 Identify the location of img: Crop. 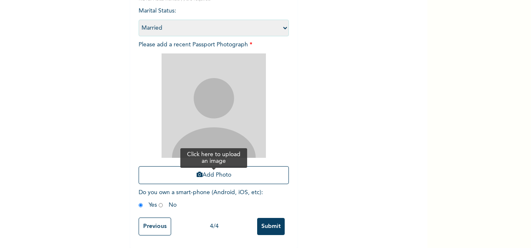
(214, 106).